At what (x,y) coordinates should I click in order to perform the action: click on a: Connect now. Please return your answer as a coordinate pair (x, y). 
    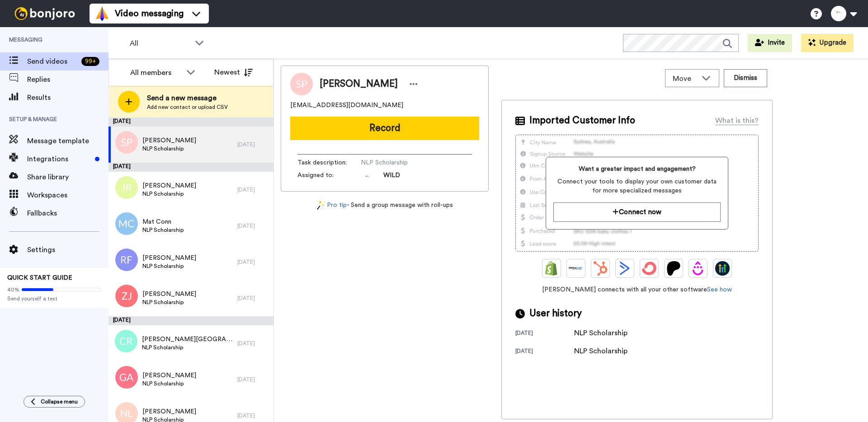
    Looking at the image, I should click on (637, 212).